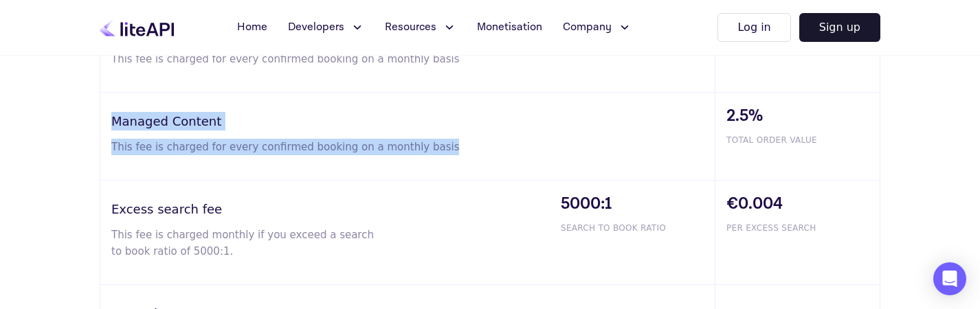 The image size is (980, 309). Describe the element at coordinates (509, 28) in the screenshot. I see `a: Monetisation` at that location.